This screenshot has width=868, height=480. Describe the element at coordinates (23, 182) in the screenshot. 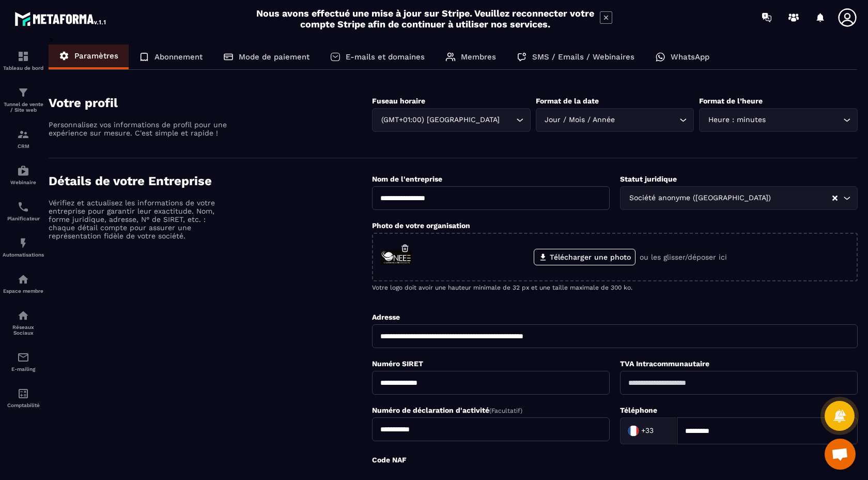

I see `p: Webinaire` at that location.